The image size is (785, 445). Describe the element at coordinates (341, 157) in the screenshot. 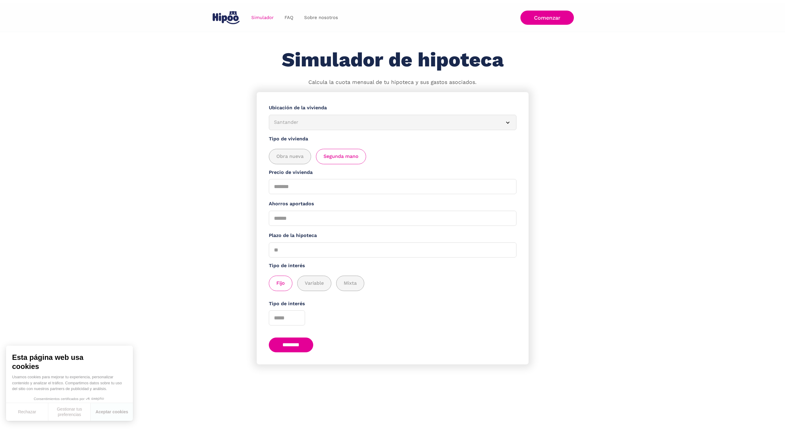

I see `span: Segunda mano` at that location.